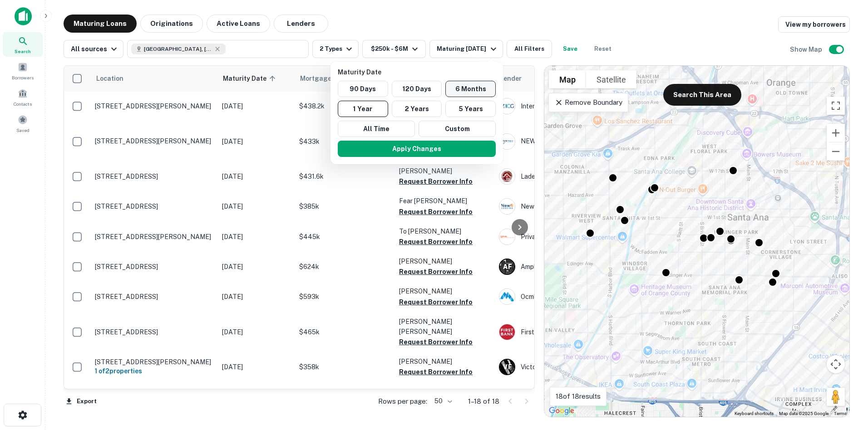 This screenshot has height=430, width=868. Describe the element at coordinates (470, 89) in the screenshot. I see `button: 6 Months` at that location.